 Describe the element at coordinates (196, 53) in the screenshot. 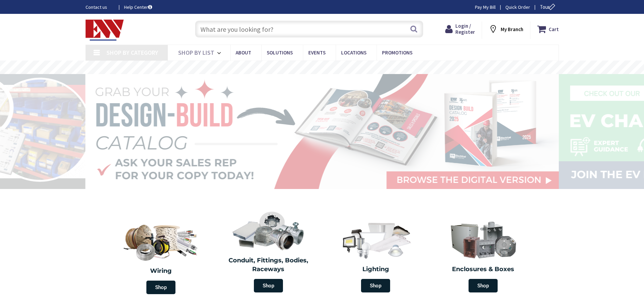

I see `span: Shop By List` at that location.